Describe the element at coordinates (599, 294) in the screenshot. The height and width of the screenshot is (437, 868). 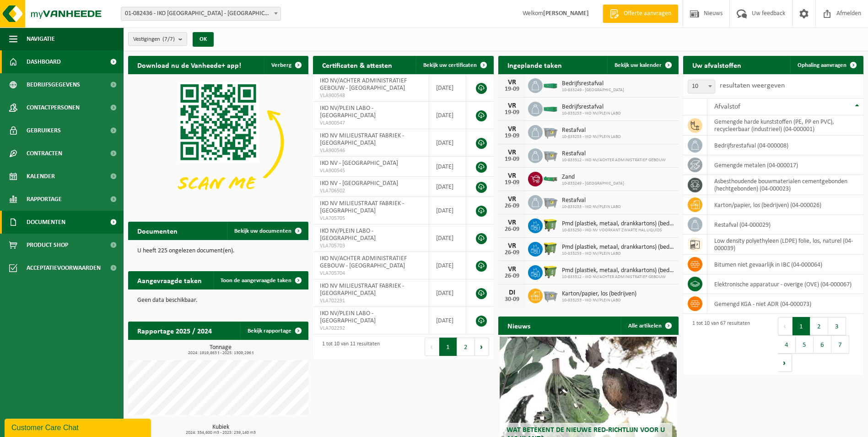
I see `span: Karton/papier, los (bedrijven)` at that location.